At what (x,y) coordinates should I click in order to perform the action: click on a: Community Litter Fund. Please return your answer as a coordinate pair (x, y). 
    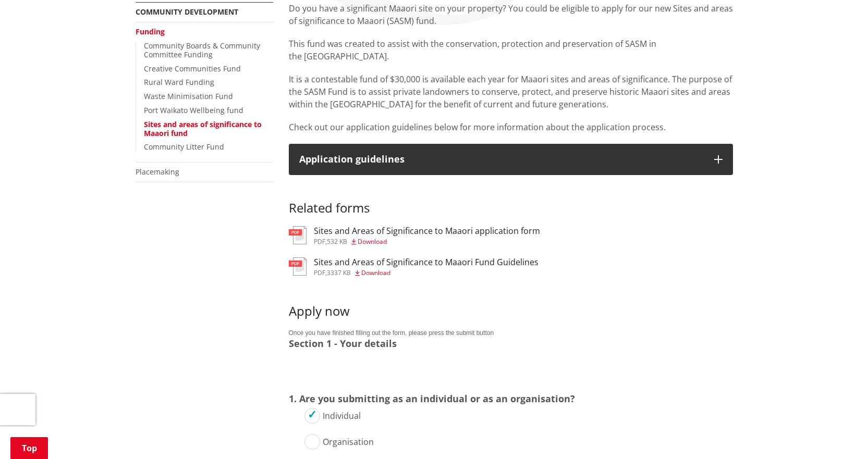
    Looking at the image, I should click on (184, 146).